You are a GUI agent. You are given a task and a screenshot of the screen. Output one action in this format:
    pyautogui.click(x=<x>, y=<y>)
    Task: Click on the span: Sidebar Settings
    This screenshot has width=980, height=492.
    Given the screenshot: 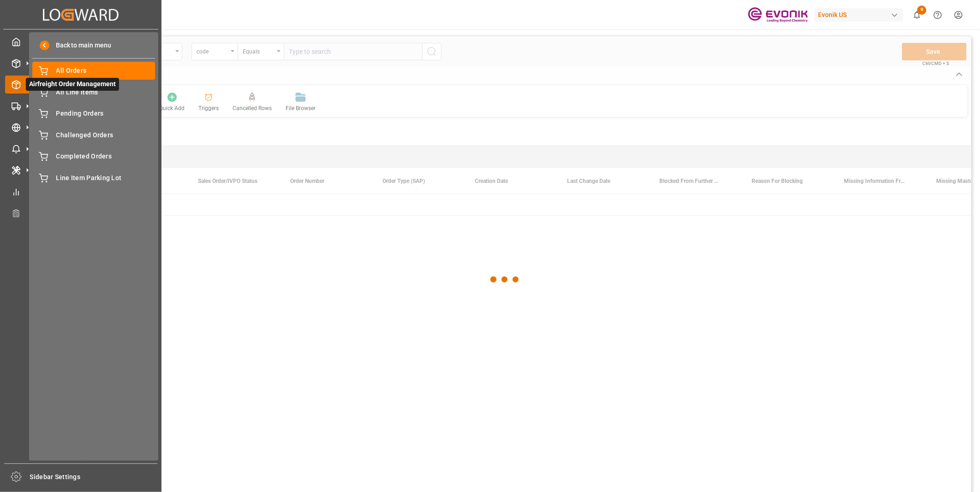 What is the action you would take?
    pyautogui.click(x=94, y=477)
    